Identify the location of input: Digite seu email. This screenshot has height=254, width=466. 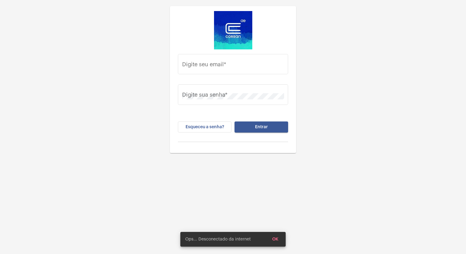
(233, 66).